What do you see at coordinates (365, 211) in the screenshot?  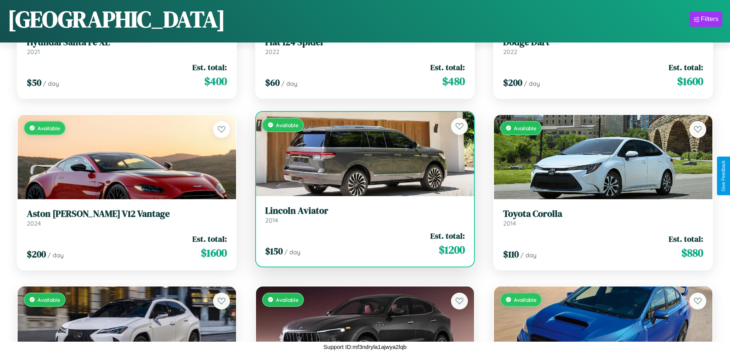 I see `h3: Lincoln Aviator` at bounding box center [365, 211].